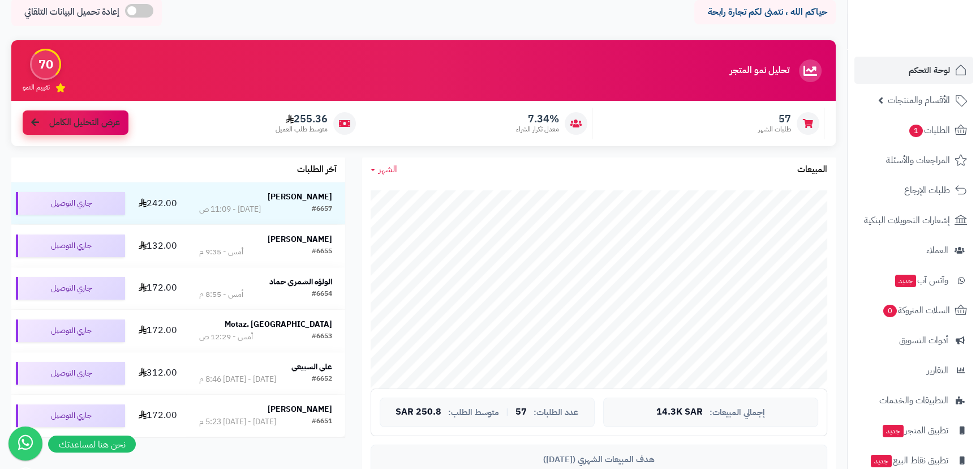 This screenshot has height=469, width=980. Describe the element at coordinates (914, 280) in the screenshot. I see `a: وآتس آبجديد` at that location.